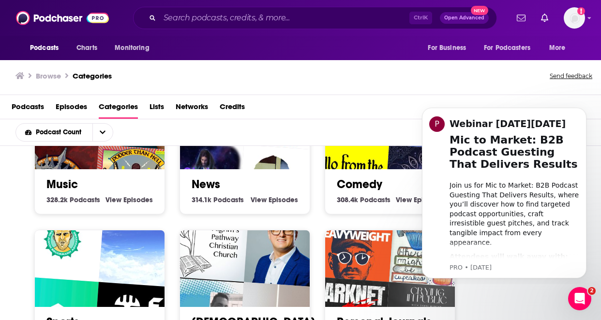 The width and height of the screenshot is (601, 320). I want to click on div: Profile image for PRO, so click(30, 25).